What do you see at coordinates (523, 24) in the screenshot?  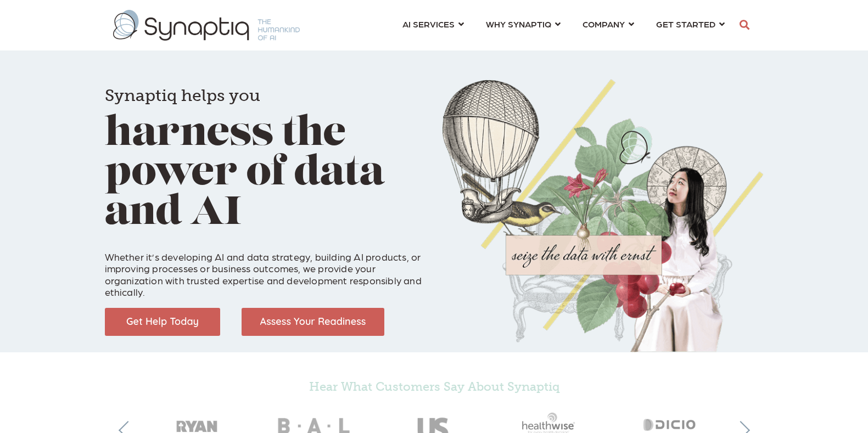 I see `a: WHY SYNAPTIQ` at bounding box center [523, 24].